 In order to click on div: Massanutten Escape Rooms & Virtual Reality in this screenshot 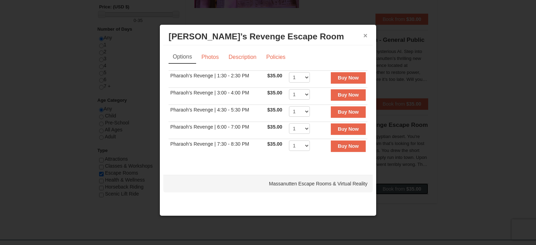, I will do `click(268, 184)`.